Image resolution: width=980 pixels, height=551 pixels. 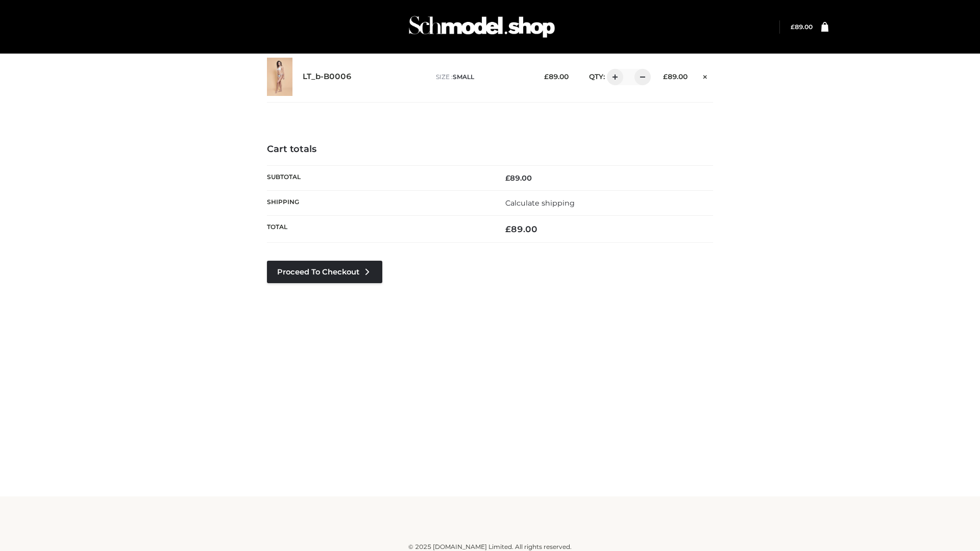 I want to click on a: LT_b-B0006, so click(x=327, y=77).